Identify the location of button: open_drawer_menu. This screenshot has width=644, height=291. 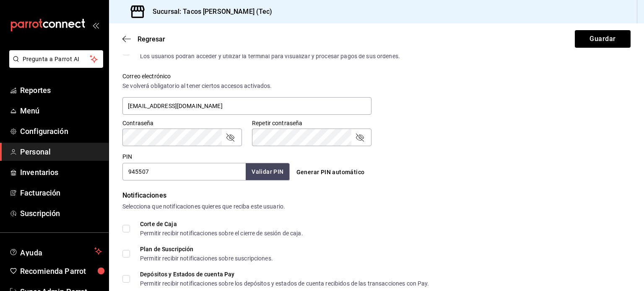
(96, 25).